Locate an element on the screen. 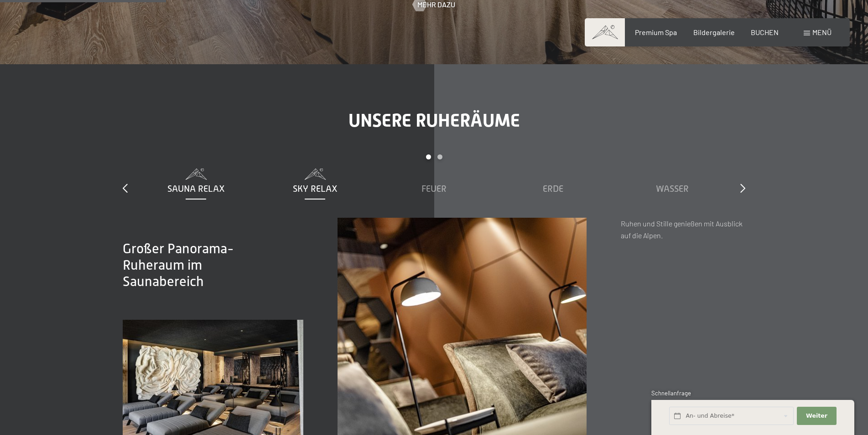 This screenshot has height=435, width=868. span: Premium Spa is located at coordinates (656, 32).